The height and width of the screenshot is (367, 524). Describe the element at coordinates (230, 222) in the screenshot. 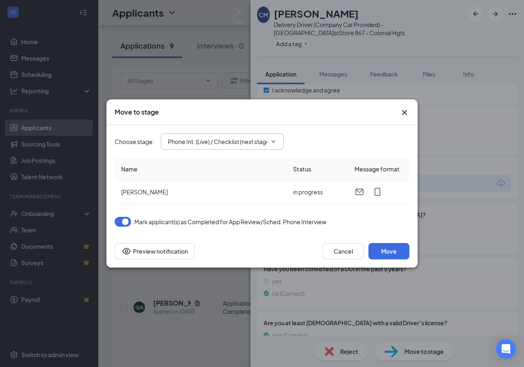

I see `span: Mark applicant(s) as Completed for App Review/Sched. Phone Interview` at that location.